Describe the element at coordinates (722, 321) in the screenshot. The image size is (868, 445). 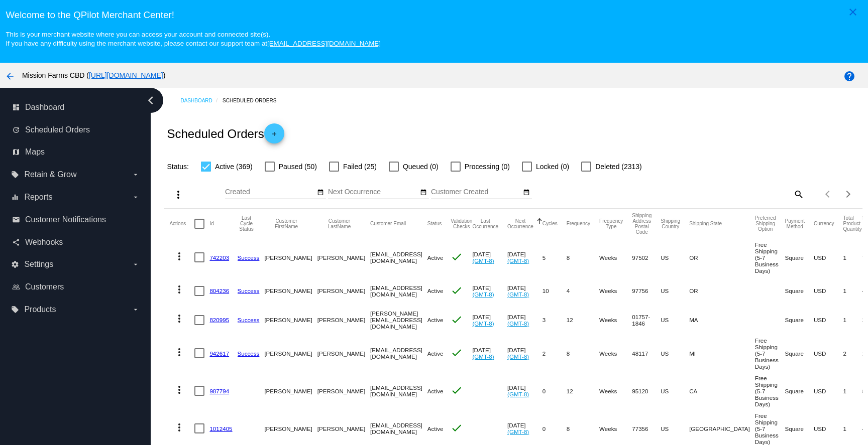
I see `mat-cell: MA` at that location.